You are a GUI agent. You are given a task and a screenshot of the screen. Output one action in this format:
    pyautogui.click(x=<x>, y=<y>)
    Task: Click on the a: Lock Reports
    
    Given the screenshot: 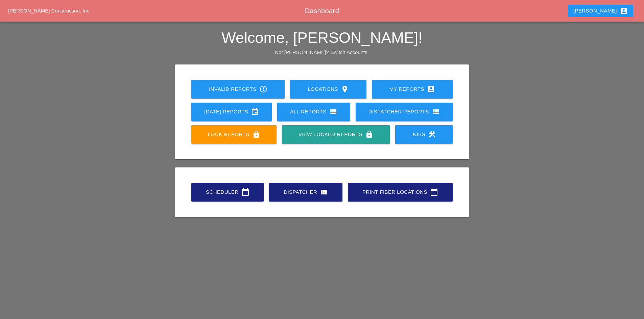 What is the action you would take?
    pyautogui.click(x=233, y=134)
    